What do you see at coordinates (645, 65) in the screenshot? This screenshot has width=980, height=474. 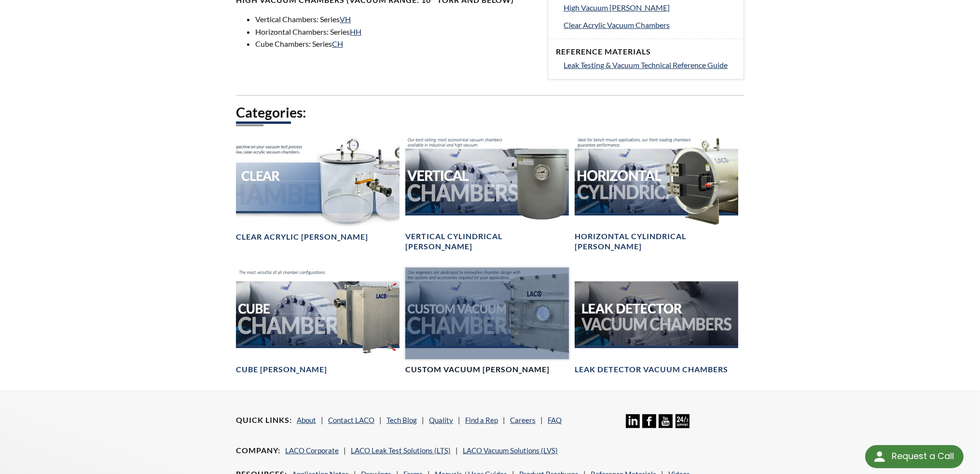 I see `span: Leak Testing & Vacuum Technical Reference Guide` at bounding box center [645, 65].